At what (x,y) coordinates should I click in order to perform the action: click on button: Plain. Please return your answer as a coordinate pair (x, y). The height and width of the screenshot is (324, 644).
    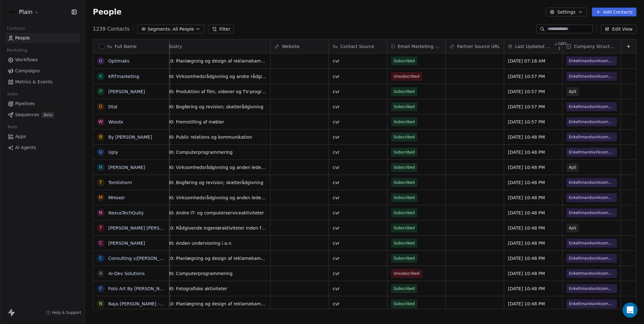
    Looking at the image, I should click on (24, 12).